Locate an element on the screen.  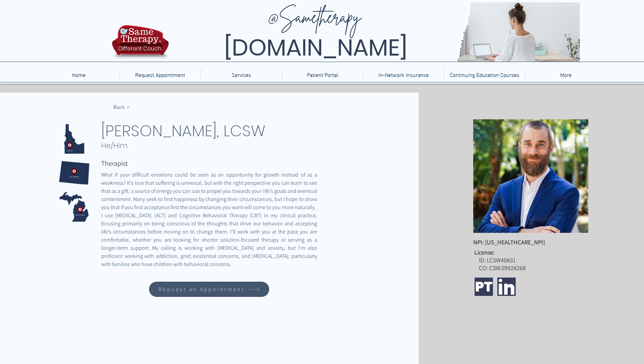
span: License: is located at coordinates (484, 252).